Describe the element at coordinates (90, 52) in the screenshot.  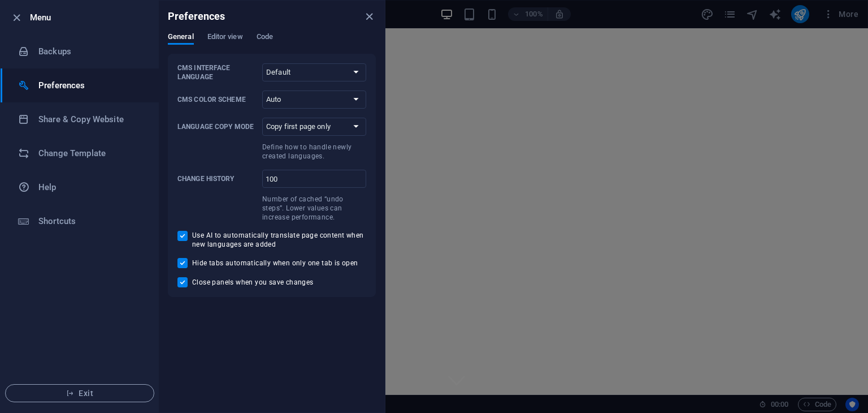
I see `h6: Backups` at that location.